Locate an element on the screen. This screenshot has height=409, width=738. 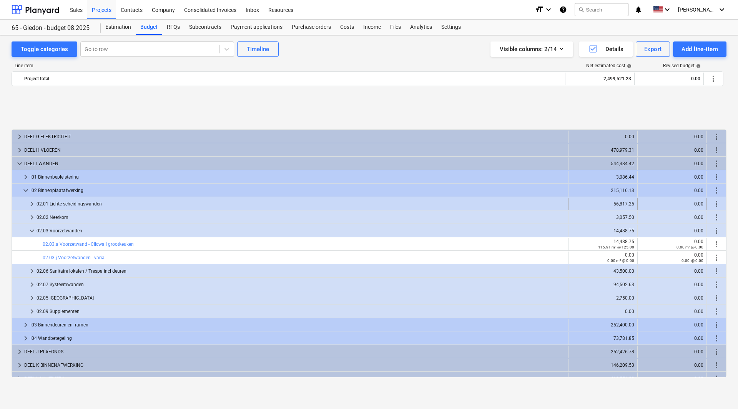
div: Toggle categories is located at coordinates (44, 49).